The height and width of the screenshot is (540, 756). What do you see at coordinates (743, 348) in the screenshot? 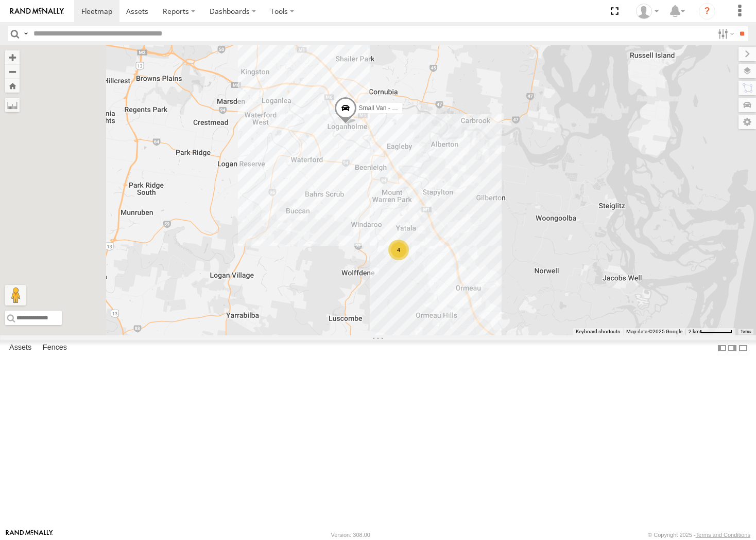
I see `label: Hide Summary Table` at bounding box center [743, 348].